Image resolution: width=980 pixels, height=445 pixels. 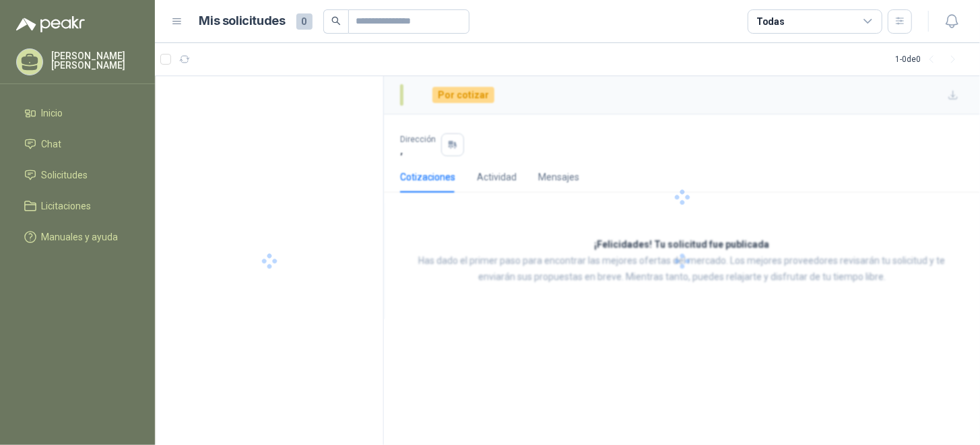 What do you see at coordinates (51, 25) in the screenshot?
I see `img: Logo peakr` at bounding box center [51, 25].